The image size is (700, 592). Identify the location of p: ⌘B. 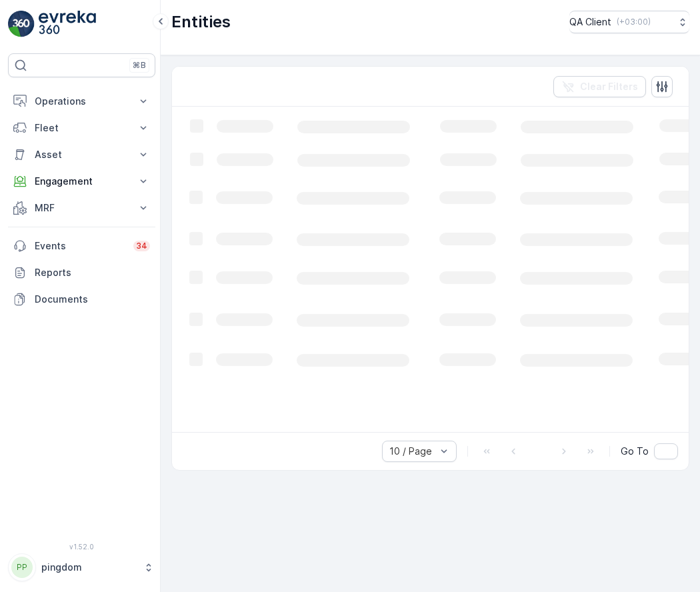
(140, 66).